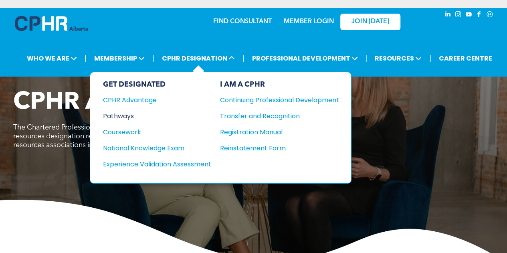 This screenshot has height=253, width=507. Describe the element at coordinates (151, 132) in the screenshot. I see `div: Coursework` at that location.